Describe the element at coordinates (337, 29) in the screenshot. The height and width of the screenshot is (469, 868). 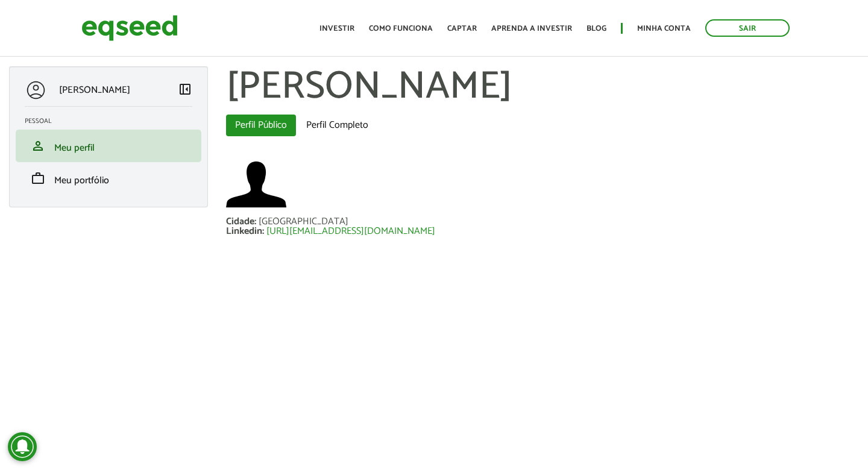
I see `a: Investir` at that location.